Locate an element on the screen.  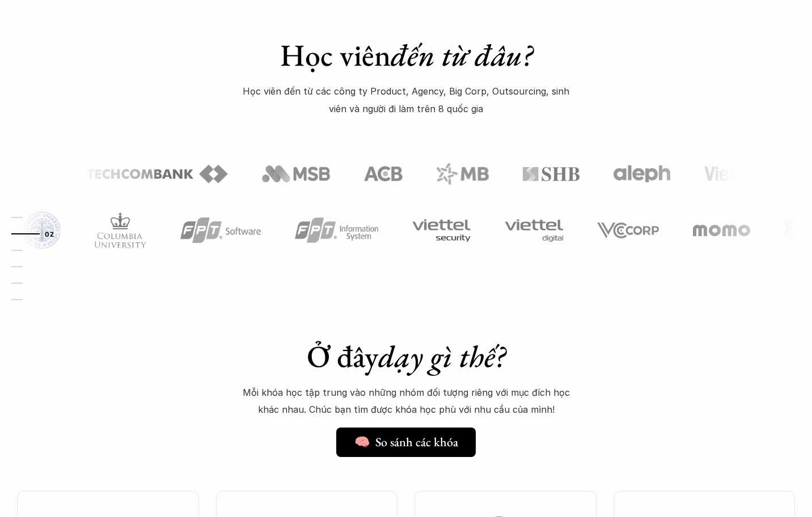
h1: Ở đây is located at coordinates (406, 356).